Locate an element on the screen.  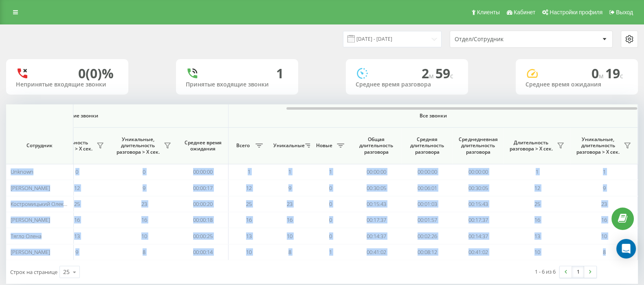
div: Среднее время разговора is located at coordinates (407, 84).